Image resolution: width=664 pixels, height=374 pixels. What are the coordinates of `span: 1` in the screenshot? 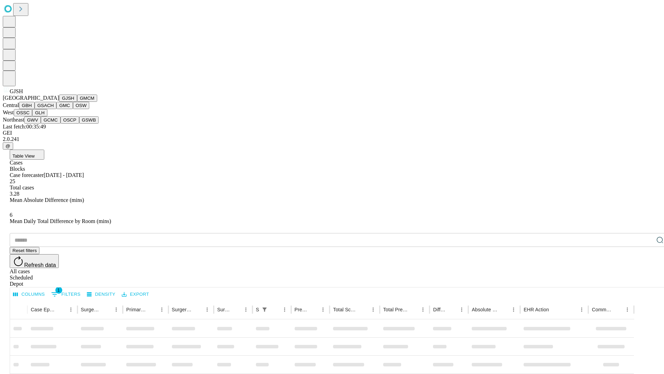 It's located at (59, 290).